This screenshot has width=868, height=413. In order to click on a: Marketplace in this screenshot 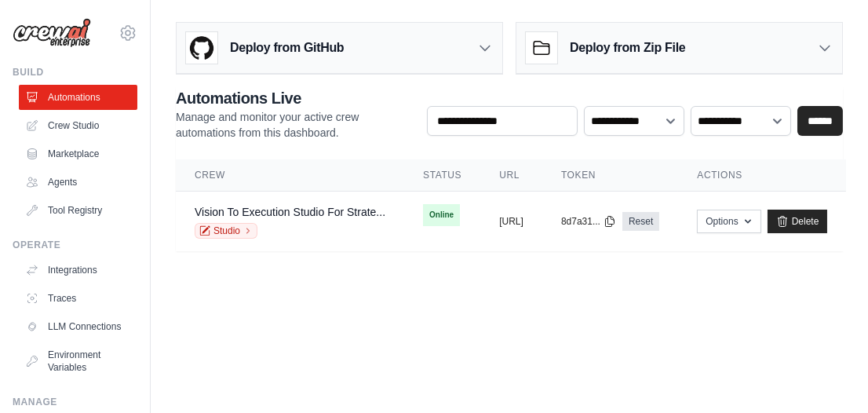, I will do `click(78, 154)`.